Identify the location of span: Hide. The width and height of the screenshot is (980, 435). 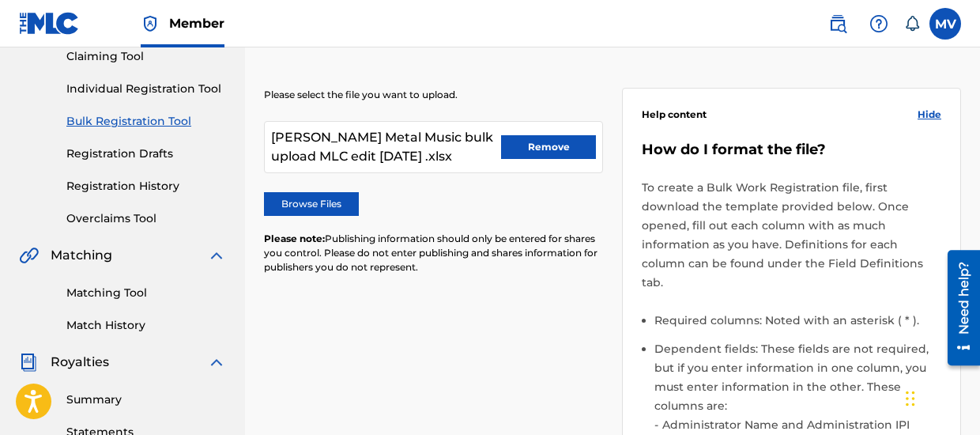
(929, 114).